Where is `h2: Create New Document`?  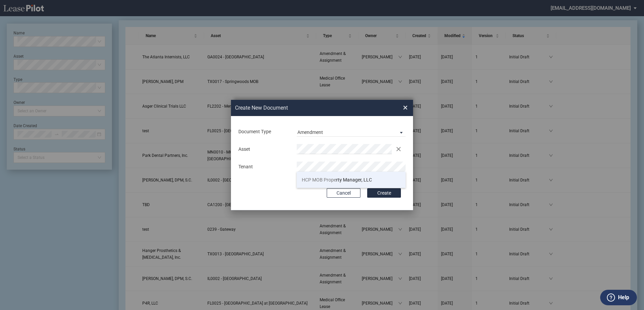
h2: Create New Document is located at coordinates (307, 108).